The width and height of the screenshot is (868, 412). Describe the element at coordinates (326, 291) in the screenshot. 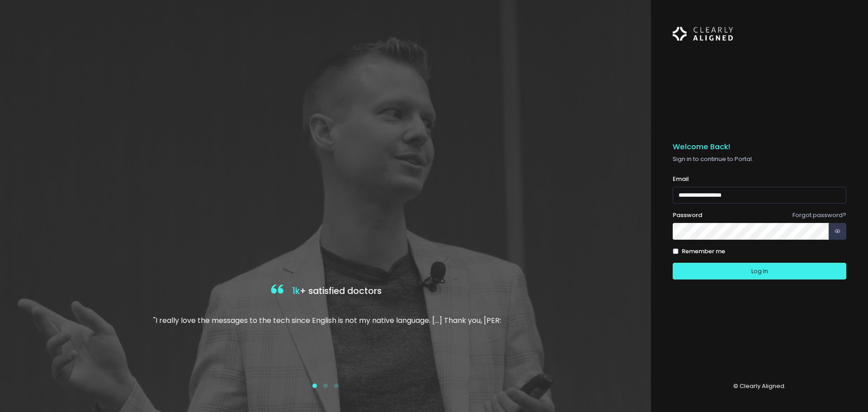

I see `h4: + satisfied doctors` at that location.